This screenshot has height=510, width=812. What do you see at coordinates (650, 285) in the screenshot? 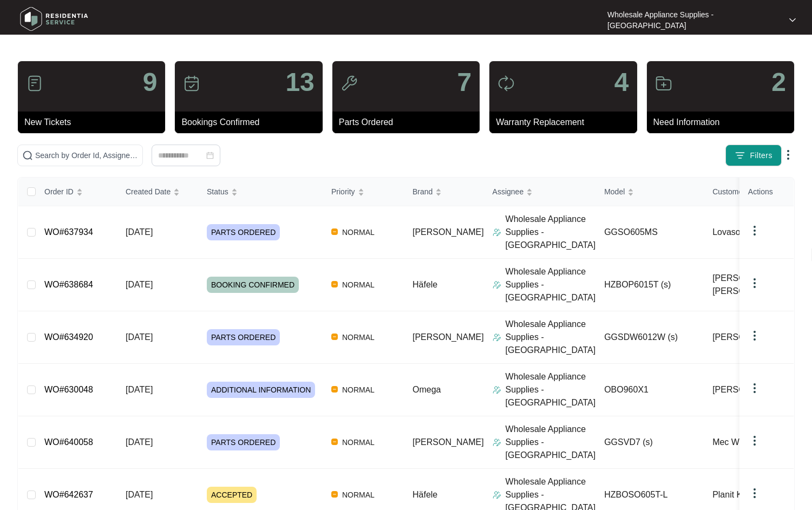
I see `td: HZBOP6015T (s)` at bounding box center [650, 285].